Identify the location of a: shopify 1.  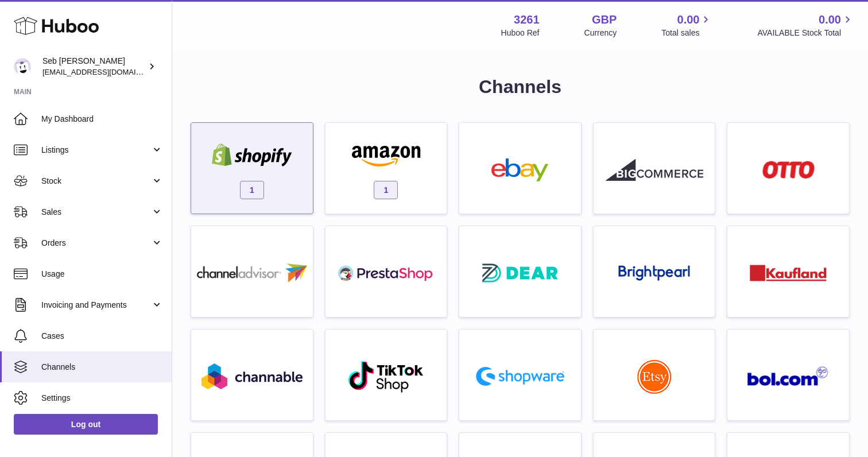
(252, 168).